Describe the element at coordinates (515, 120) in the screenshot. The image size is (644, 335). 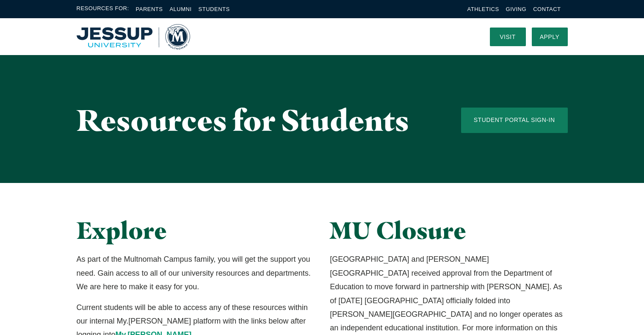
I see `a: Student Portal Sign-In` at that location.